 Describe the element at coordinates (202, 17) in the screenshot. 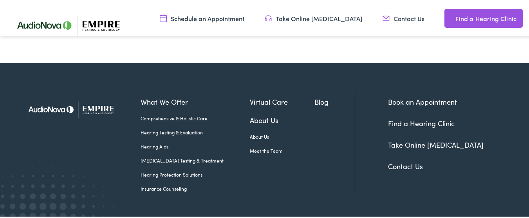

I see `a: Schedule an Appointment` at that location.